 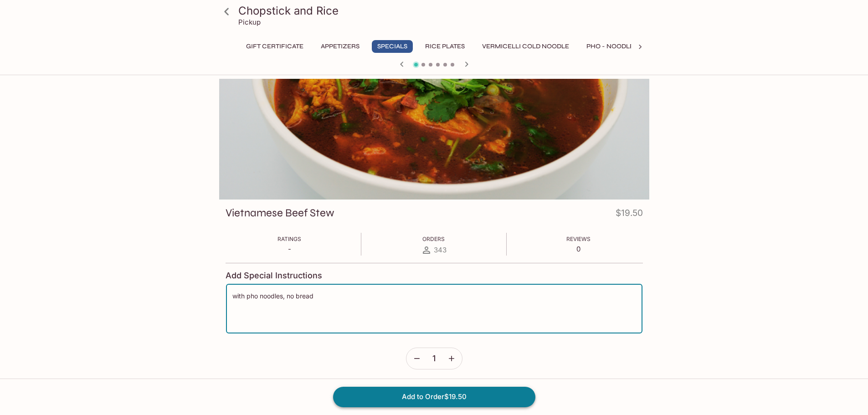 I want to click on span: Reviews, so click(x=578, y=239).